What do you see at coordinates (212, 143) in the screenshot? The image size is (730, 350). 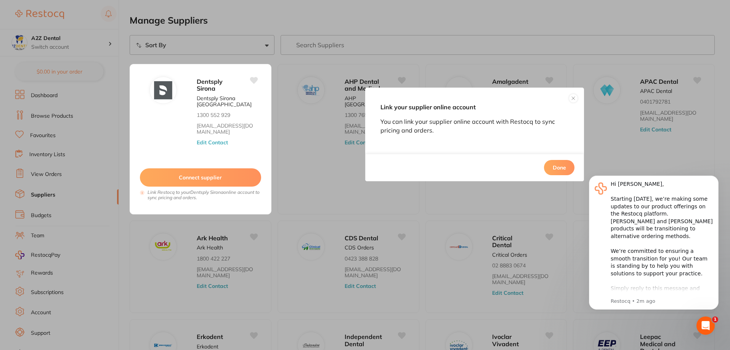 I see `button: Edit Contact` at bounding box center [212, 143].